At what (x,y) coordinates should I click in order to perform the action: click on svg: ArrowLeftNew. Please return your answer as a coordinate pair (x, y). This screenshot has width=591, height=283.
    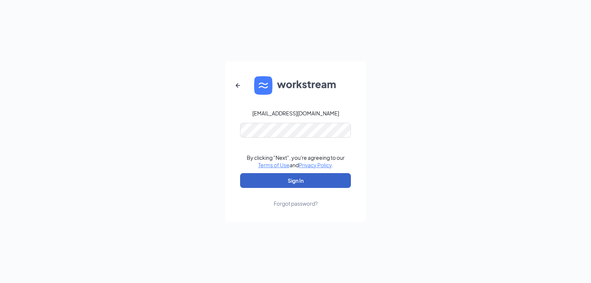
    Looking at the image, I should click on (238, 85).